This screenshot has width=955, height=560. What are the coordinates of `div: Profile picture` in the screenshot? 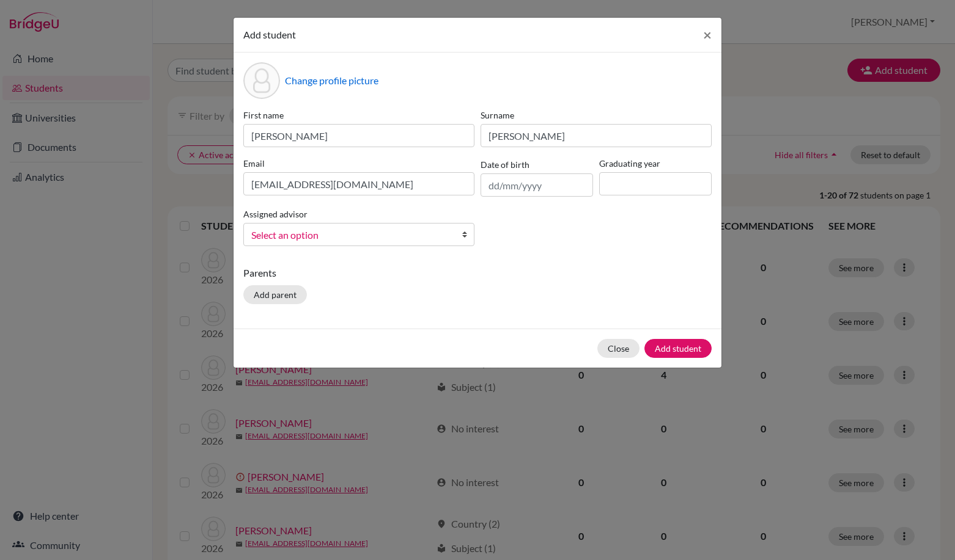 It's located at (261, 81).